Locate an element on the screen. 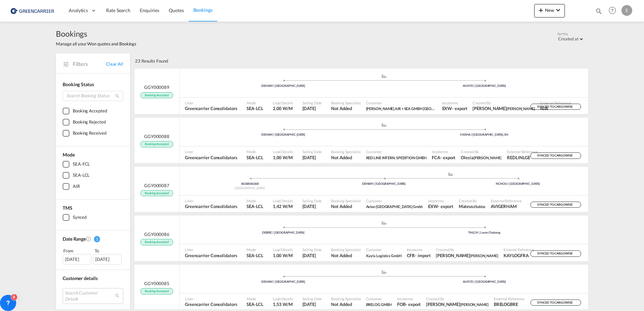 Image resolution: width=644 pixels, height=311 pixels. span: GGY000085 is located at coordinates (157, 284).